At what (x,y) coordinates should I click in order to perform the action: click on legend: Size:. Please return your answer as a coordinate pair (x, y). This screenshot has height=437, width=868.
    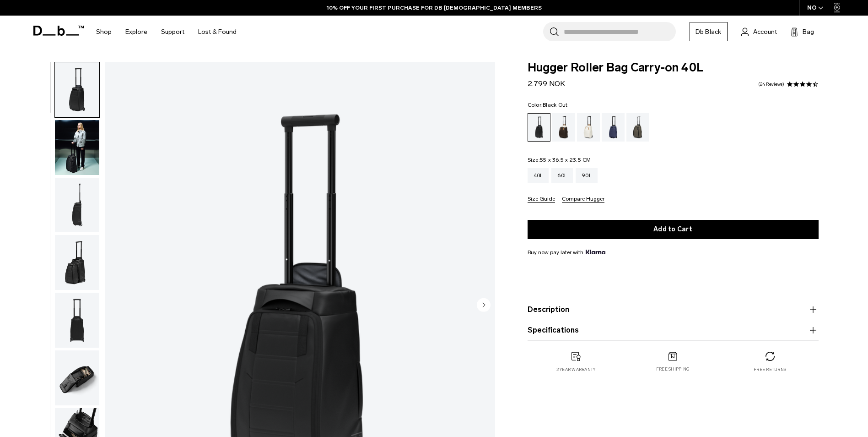
    Looking at the image, I should click on (559, 160).